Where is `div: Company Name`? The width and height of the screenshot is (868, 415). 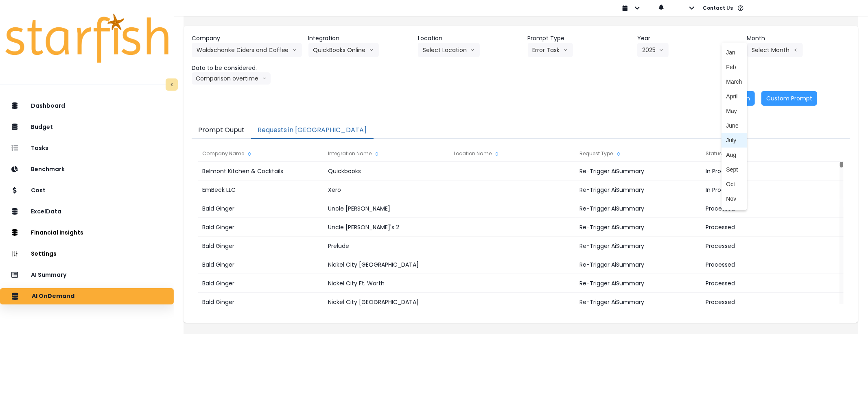
div: Company Name is located at coordinates (261, 154).